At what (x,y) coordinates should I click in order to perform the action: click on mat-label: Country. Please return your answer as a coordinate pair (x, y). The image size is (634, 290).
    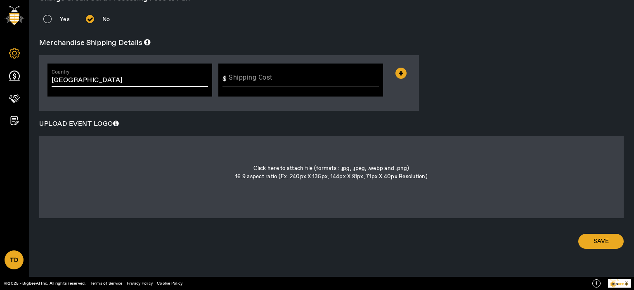
    Looking at the image, I should click on (61, 72).